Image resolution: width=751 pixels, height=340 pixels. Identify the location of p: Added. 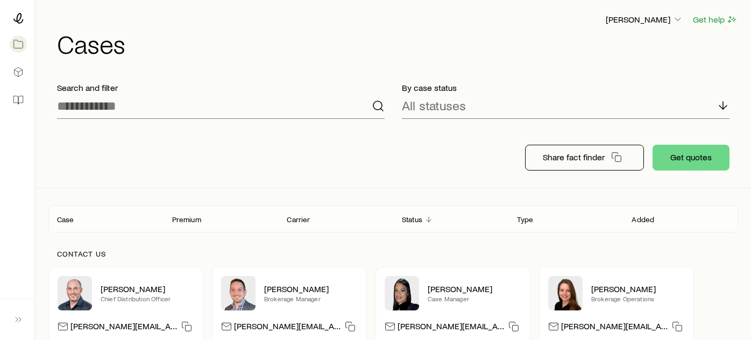
(643, 219).